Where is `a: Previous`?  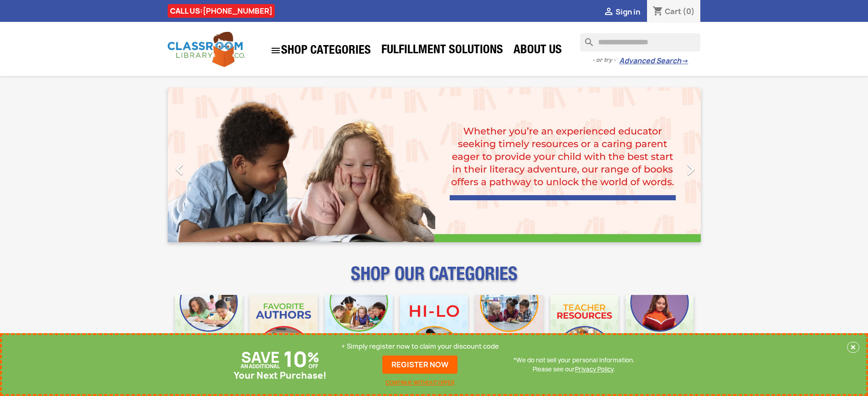
a: Previous is located at coordinates (208, 165).